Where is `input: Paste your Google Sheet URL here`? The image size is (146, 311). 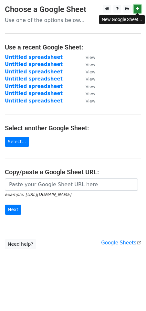 input: Paste your Google Sheet URL here is located at coordinates (72, 185).